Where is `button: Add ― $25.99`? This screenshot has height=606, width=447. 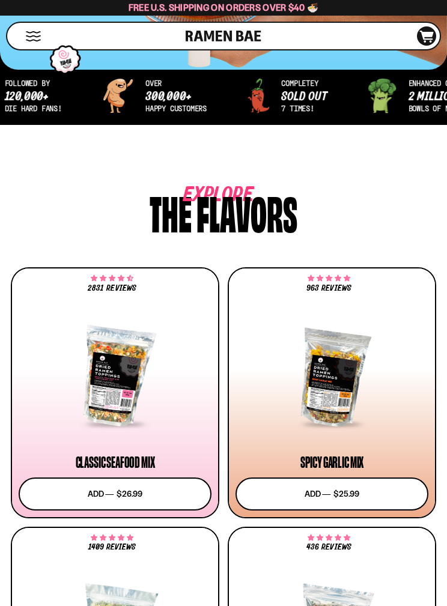 button: Add ― $25.99 is located at coordinates (332, 494).